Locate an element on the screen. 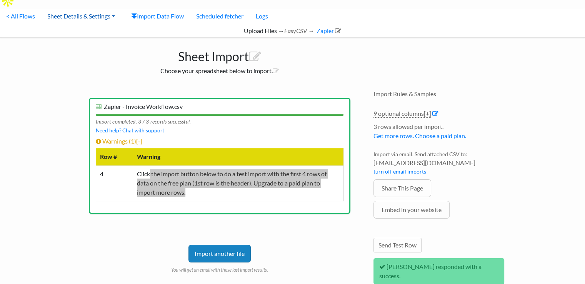 This screenshot has height=284, width=585. th: Warning is located at coordinates (238, 157).